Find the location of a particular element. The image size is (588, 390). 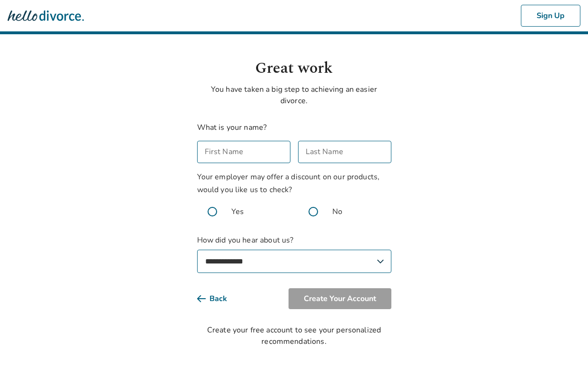

span: Your employer may offer a discount on our products, would you like us to check? is located at coordinates (288, 183).